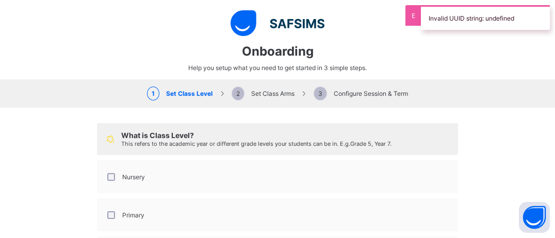 The width and height of the screenshot is (555, 238). Describe the element at coordinates (238, 93) in the screenshot. I see `span: 2` at that location.